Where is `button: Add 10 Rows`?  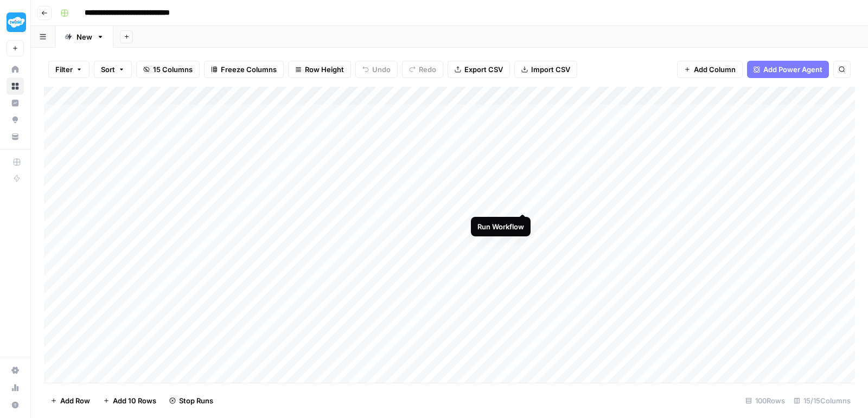 button: Add 10 Rows is located at coordinates (130, 401).